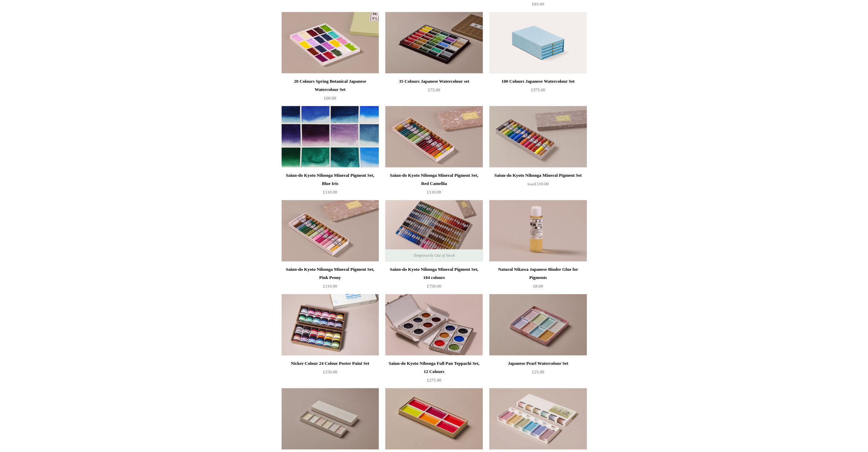  What do you see at coordinates (538, 325) in the screenshot?
I see `a: Japanese Pearl Watercolour Set Japanese Pearl Watercolour Set` at bounding box center [538, 325].